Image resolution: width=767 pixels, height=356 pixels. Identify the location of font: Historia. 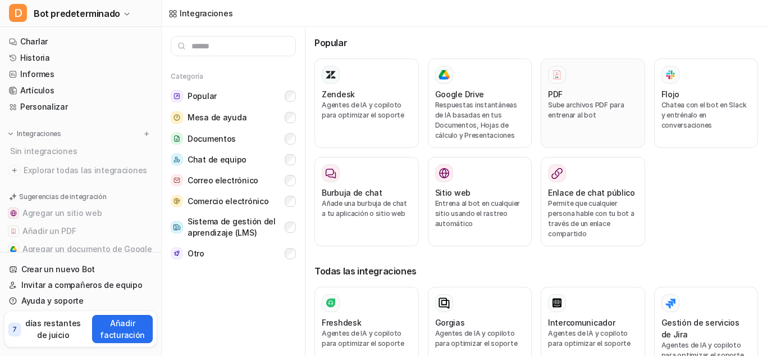
(35, 57).